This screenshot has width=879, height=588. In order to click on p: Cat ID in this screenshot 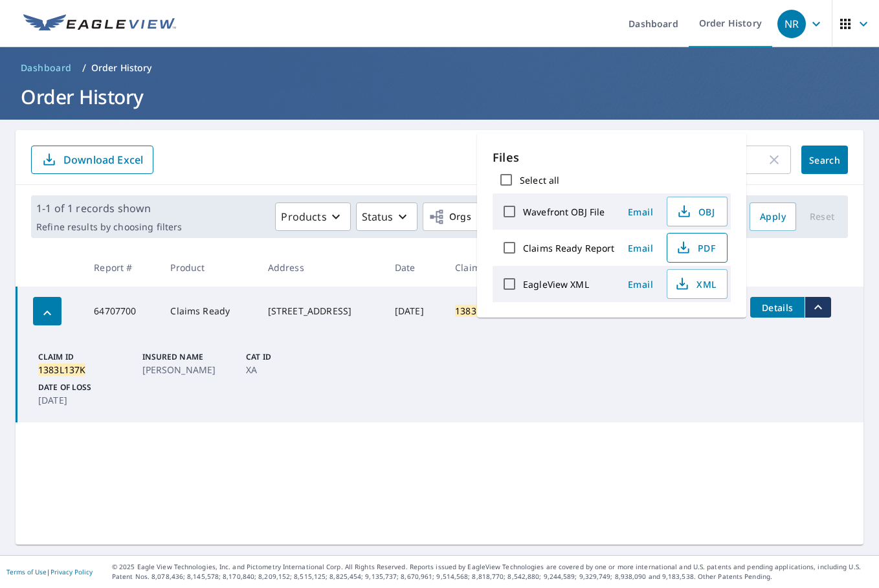, I will do `click(295, 357)`.